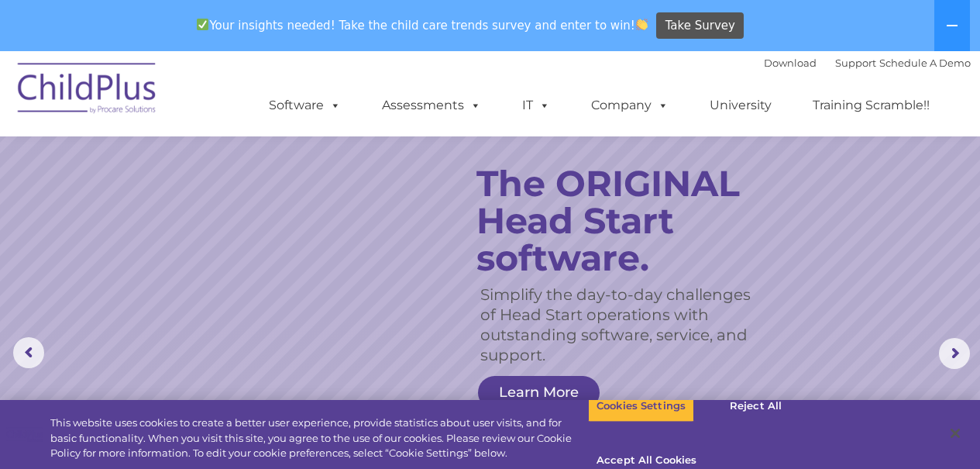 The image size is (980, 469). Describe the element at coordinates (856, 63) in the screenshot. I see `a: Support` at that location.